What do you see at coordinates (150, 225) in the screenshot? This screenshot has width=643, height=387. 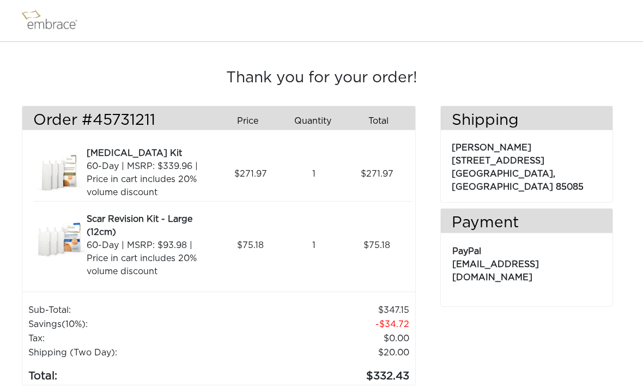 I see `div: Scar Revision Kit - Large (12cm)` at bounding box center [150, 225].